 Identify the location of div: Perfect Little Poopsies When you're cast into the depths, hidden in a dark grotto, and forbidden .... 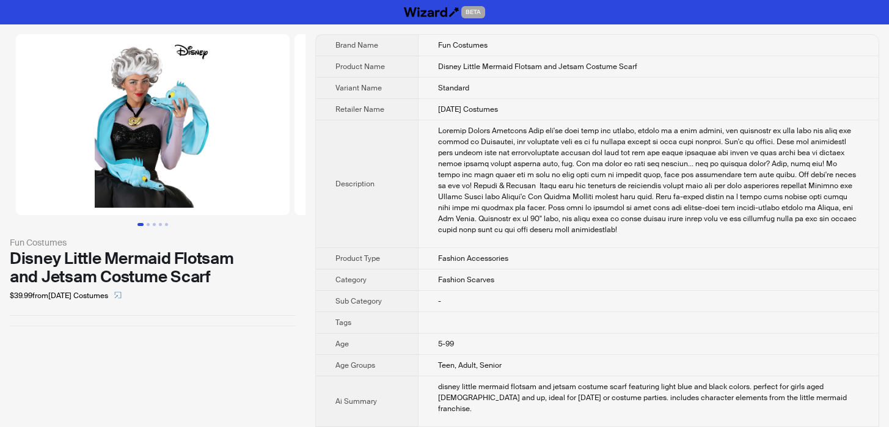
(648, 180).